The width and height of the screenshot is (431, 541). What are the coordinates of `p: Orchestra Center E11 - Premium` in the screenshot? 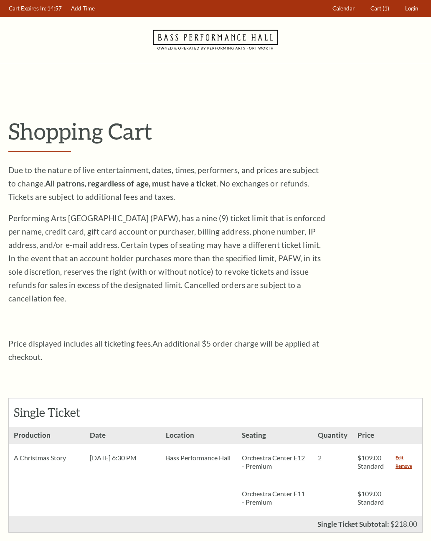 It's located at (275, 498).